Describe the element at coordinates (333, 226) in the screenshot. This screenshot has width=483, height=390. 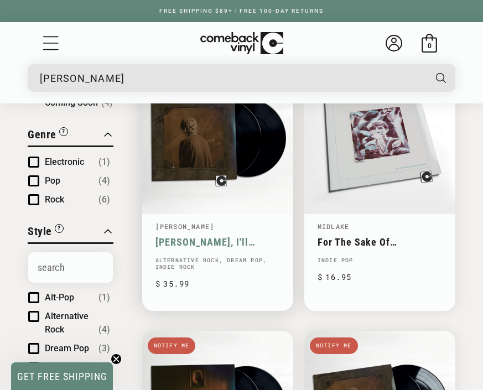
I see `a: Midlake` at that location.